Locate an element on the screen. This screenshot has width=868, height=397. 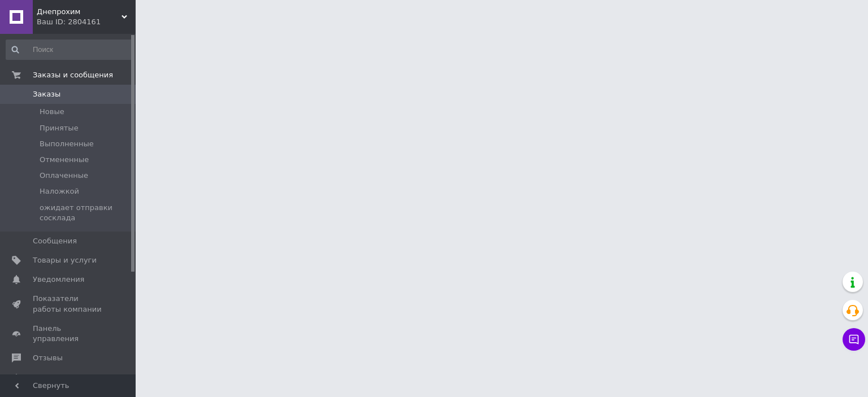
span: Отмененные is located at coordinates (64, 160).